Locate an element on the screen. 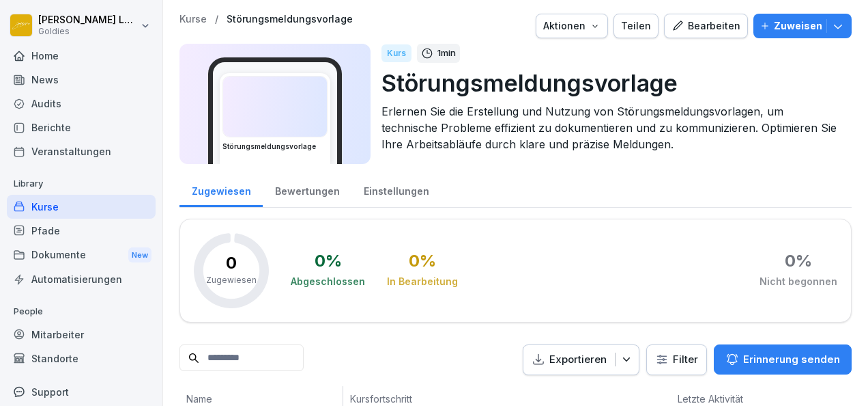 The height and width of the screenshot is (406, 868). p: Erinnerung senden is located at coordinates (792, 359).